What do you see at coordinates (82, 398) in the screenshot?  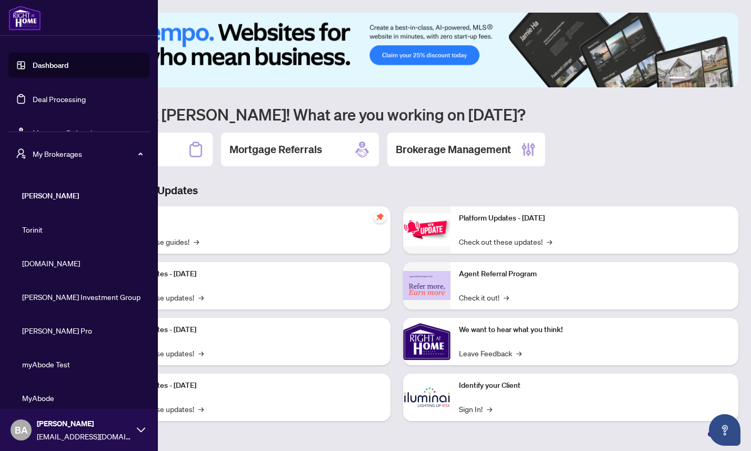 I see `span: MyAbode` at bounding box center [82, 398].